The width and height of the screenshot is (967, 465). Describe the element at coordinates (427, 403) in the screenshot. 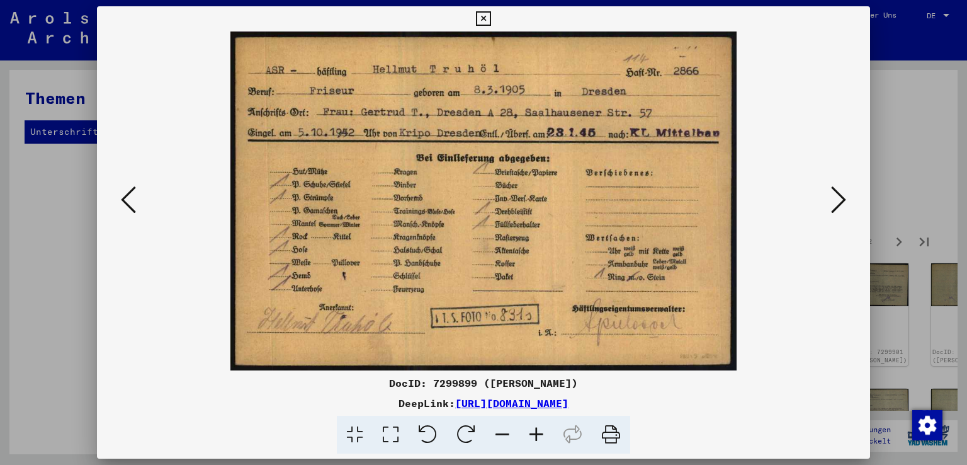

I see `font: DeepLink:` at that location.